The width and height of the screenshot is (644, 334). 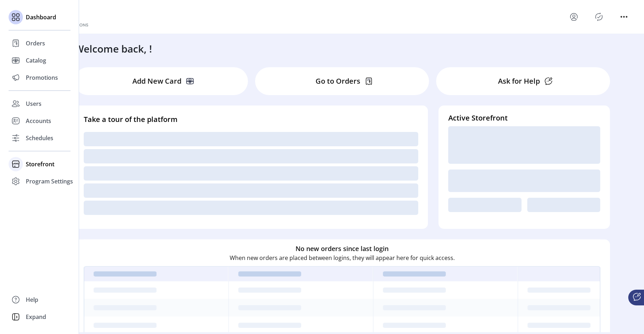 I want to click on span: Storefront, so click(x=40, y=164).